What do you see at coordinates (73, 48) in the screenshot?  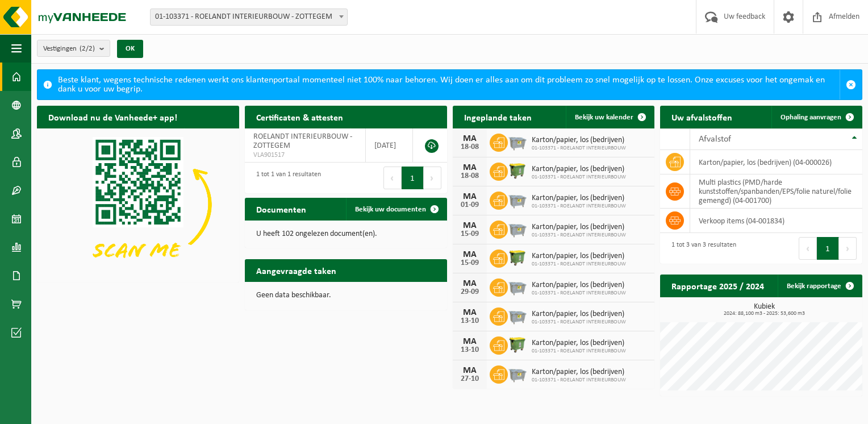 I see `button: Vestigingen(2/2)` at bounding box center [73, 48].